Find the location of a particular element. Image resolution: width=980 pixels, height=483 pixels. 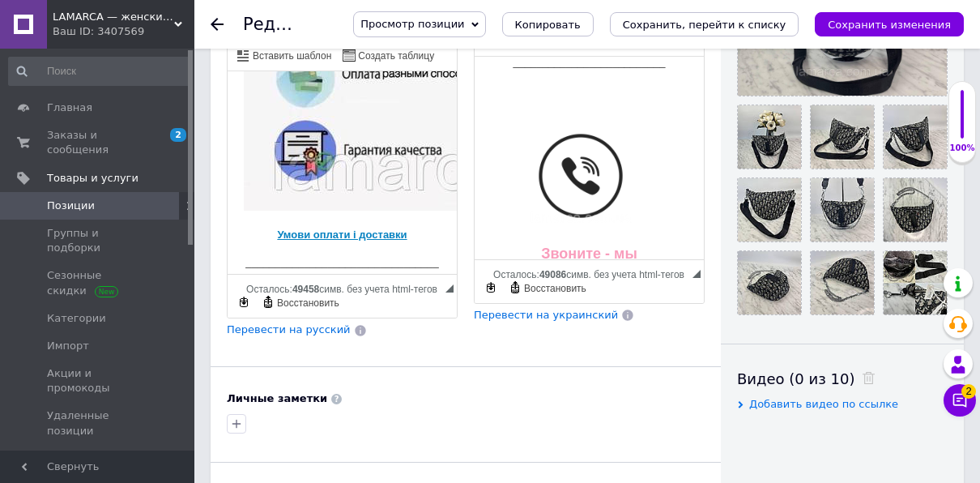

div: 100% Качество заполнения is located at coordinates (963, 122).